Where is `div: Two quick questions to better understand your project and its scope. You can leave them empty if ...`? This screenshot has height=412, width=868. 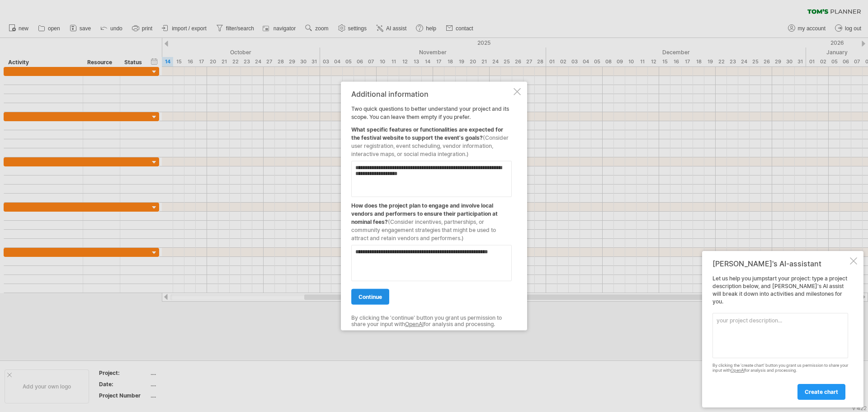
div: Two quick questions to better understand your project and its scope. You can leave them empty if ... is located at coordinates (432, 206).